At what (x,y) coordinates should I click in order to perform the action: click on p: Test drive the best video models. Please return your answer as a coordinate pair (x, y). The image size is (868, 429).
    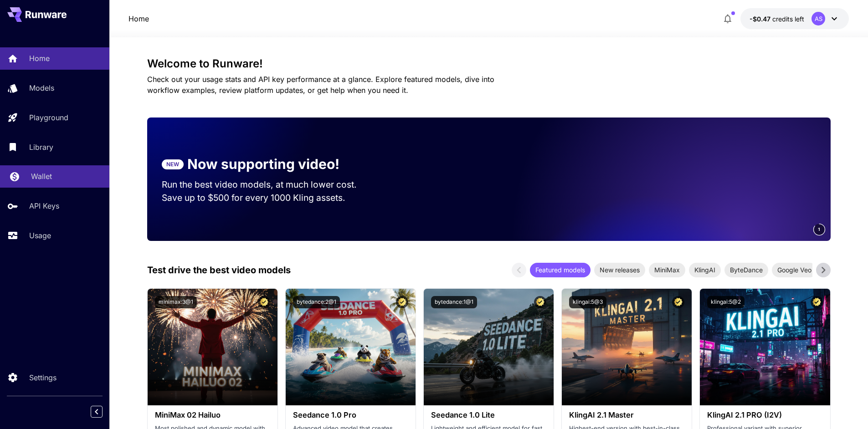
    Looking at the image, I should click on (219, 270).